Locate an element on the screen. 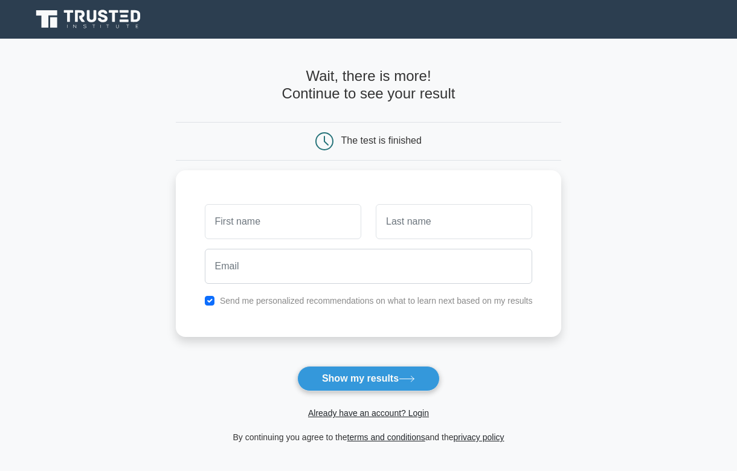  h4: Wait, there is more! Continue to see your result is located at coordinates (369, 85).